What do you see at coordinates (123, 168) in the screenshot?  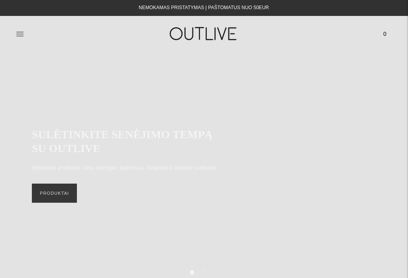 I see `p: Efektyvūs produktai Jūsų energijai, pažinimui, išvaizdai ir bendrai sveikatai` at bounding box center [123, 168].